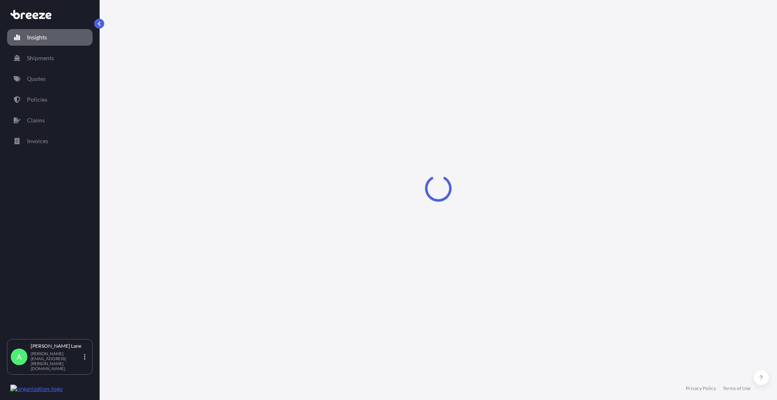 The width and height of the screenshot is (777, 400). I want to click on img: organization-logo, so click(37, 389).